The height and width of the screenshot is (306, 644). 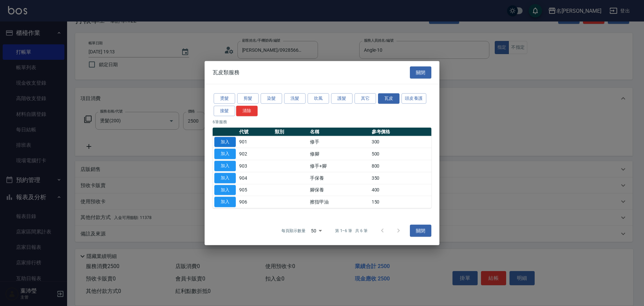 What do you see at coordinates (339, 166) in the screenshot?
I see `td: 修手+腳` at bounding box center [339, 166].